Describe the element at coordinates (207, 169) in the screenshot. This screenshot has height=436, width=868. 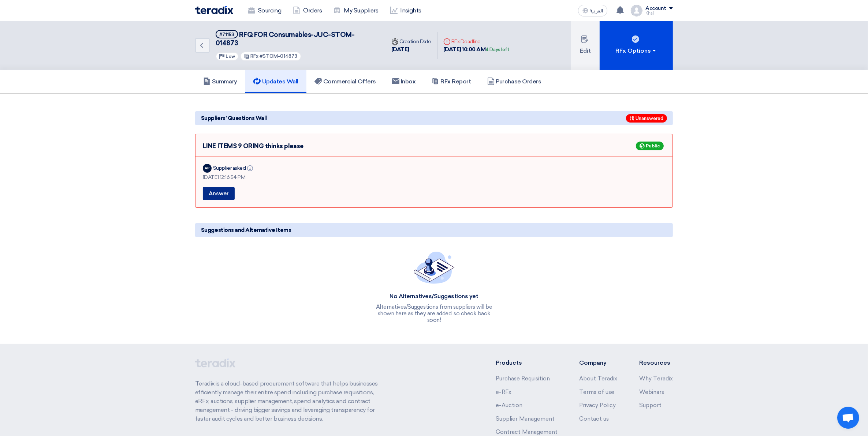
I see `div: AP` at that location.